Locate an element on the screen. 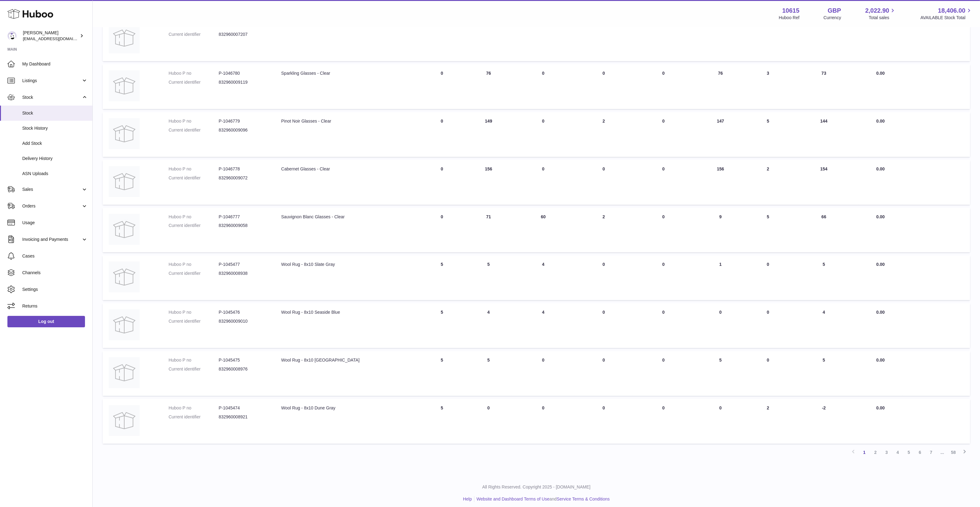 Image resolution: width=980 pixels, height=507 pixels. span: AVAILABLE Stock Total is located at coordinates (946, 18).